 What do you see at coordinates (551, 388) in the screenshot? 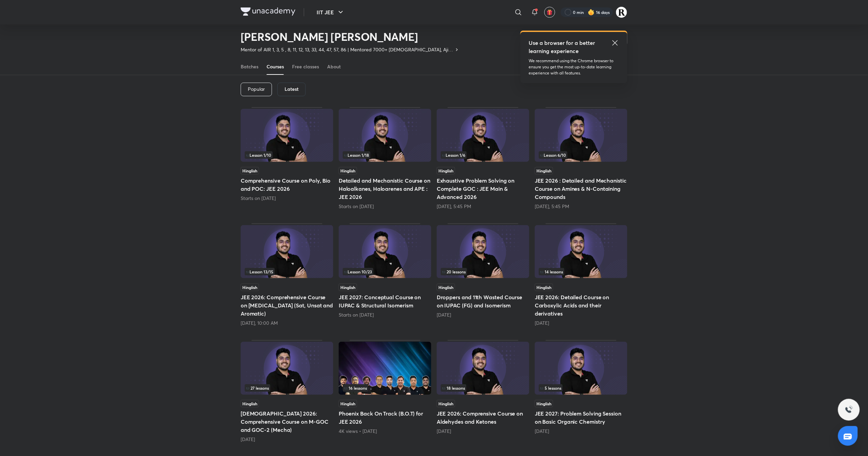
I see `span: 5 lessons` at bounding box center [551, 388].